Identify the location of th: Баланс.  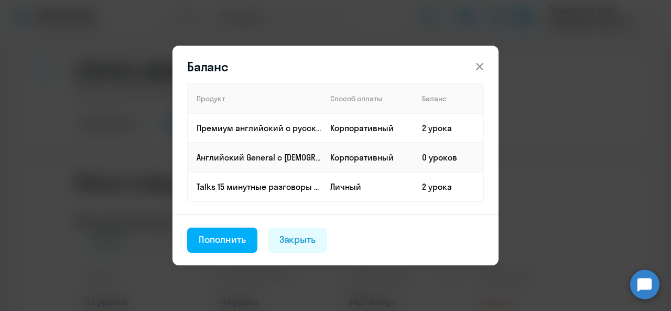
(448, 98).